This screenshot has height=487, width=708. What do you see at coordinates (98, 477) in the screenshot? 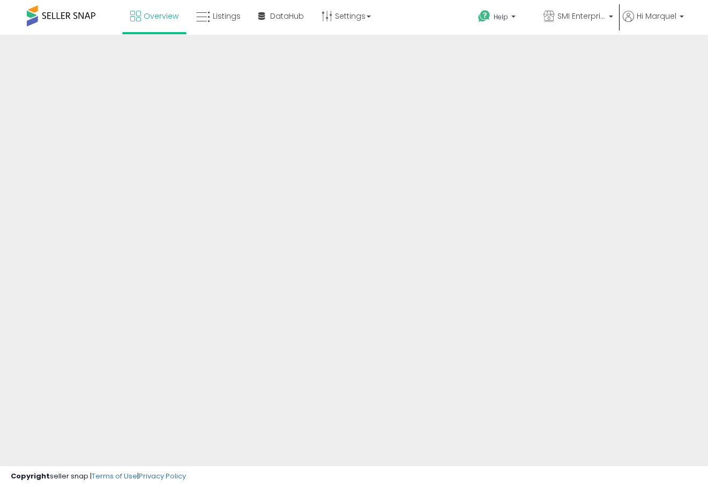
I see `div: seller snap | |` at bounding box center [98, 477].